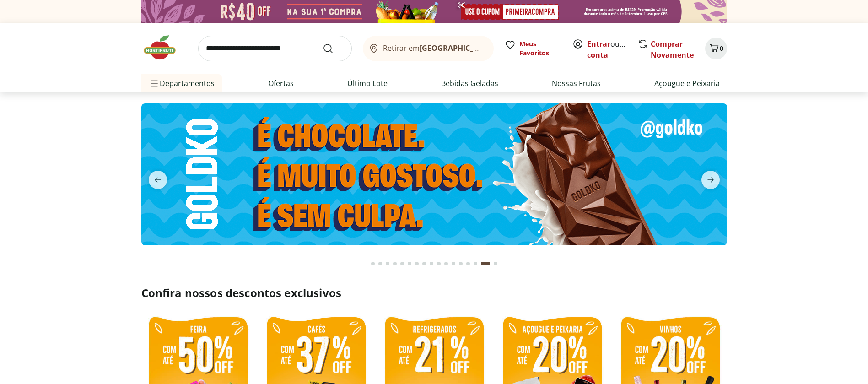 The height and width of the screenshot is (384, 868). Describe the element at coordinates (461, 263) in the screenshot. I see `button: Go to page 13 from fs-carousel` at that location.